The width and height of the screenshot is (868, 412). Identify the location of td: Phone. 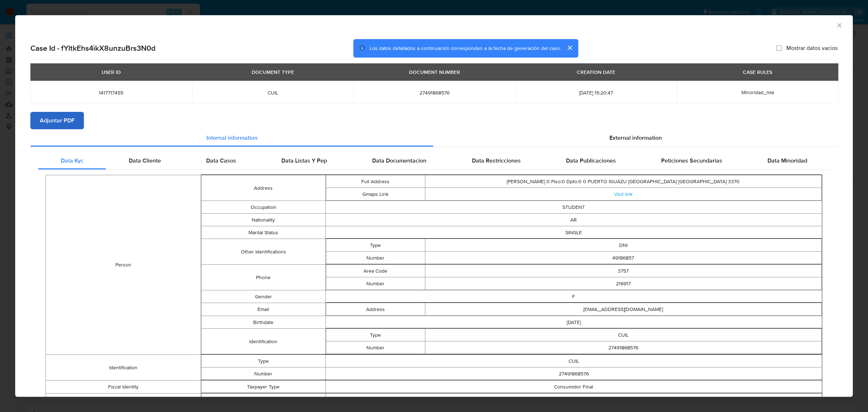
(263, 277).